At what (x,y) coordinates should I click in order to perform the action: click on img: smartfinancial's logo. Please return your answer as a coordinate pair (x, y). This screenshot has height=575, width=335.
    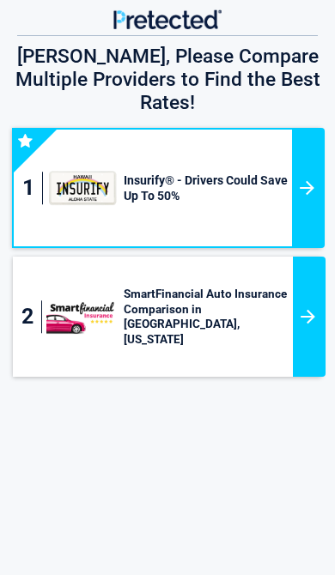
    Looking at the image, I should click on (82, 317).